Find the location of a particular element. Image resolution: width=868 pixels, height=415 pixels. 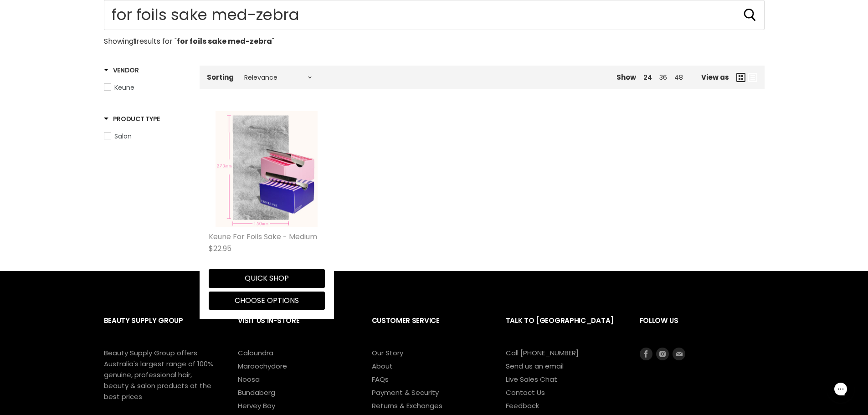

a: Returns & Exchanges is located at coordinates (407, 406).